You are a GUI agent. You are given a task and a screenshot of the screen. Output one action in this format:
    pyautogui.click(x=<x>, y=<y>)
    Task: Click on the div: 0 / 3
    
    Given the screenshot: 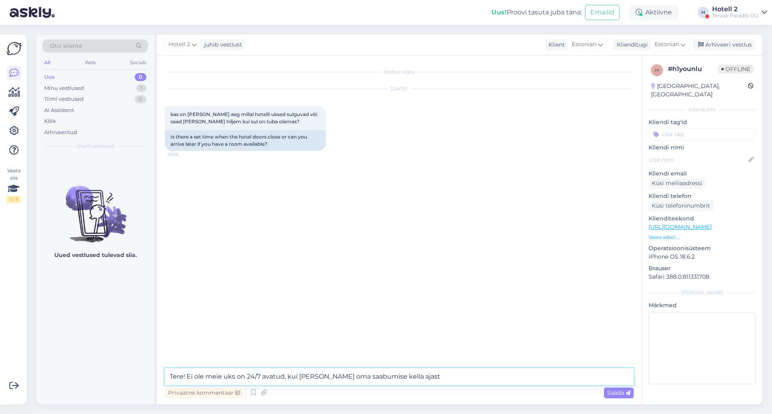 What is the action you would take?
    pyautogui.click(x=14, y=200)
    